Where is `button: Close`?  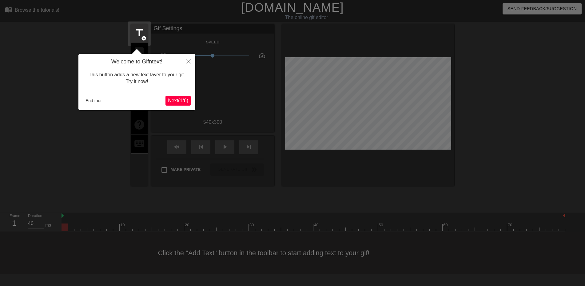 button: Close is located at coordinates (189, 61).